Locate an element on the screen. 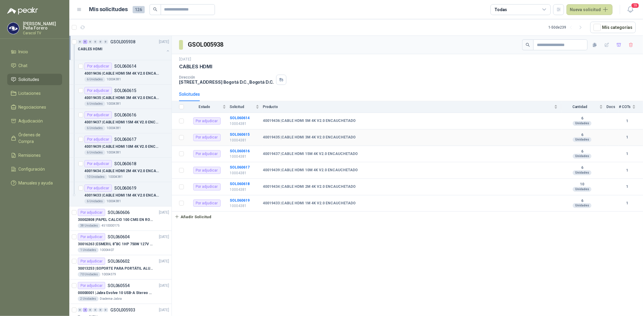 This screenshot has width=643, height=316. span: Negociaciones is located at coordinates (33, 107).